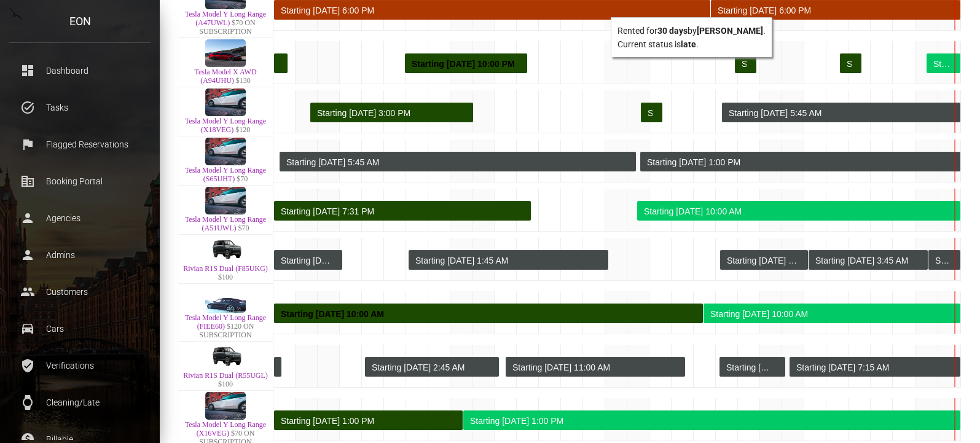  I want to click on div: Rented for 8 days, 3 hours by Admin Block . Current status is rental ., so click(596, 367).